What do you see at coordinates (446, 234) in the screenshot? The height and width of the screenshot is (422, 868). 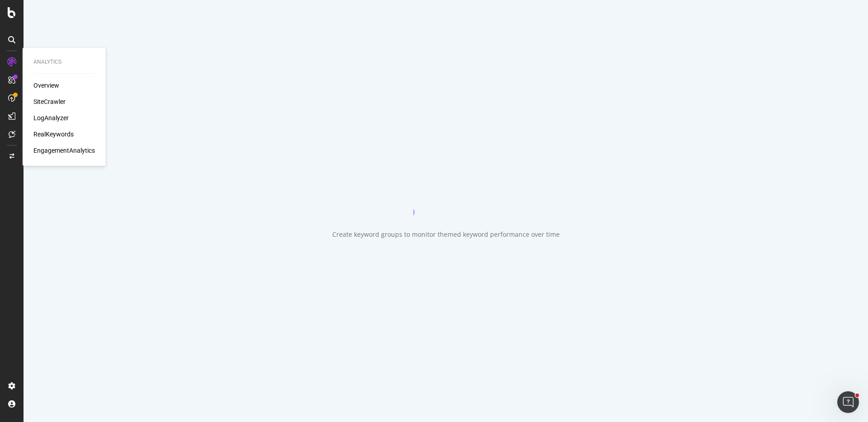 I see `div: Create keyword groups to monitor themed keyword performance over time` at bounding box center [446, 234].